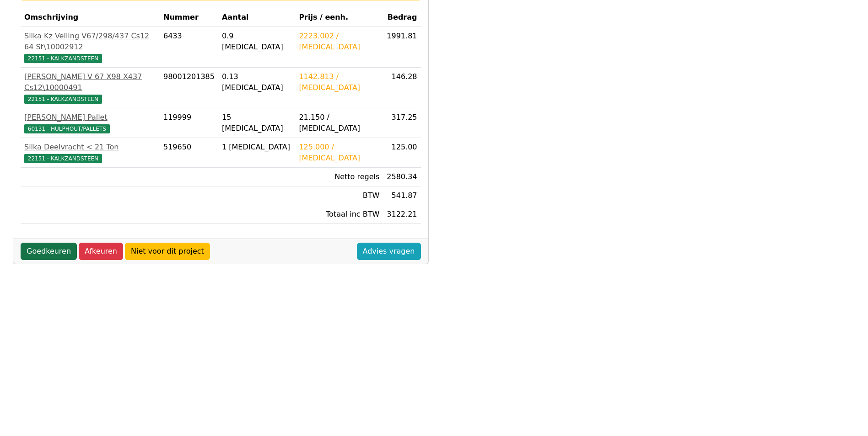 Image resolution: width=868 pixels, height=436 pixels. Describe the element at coordinates (401, 152) in the screenshot. I see `td: 125.00` at that location.